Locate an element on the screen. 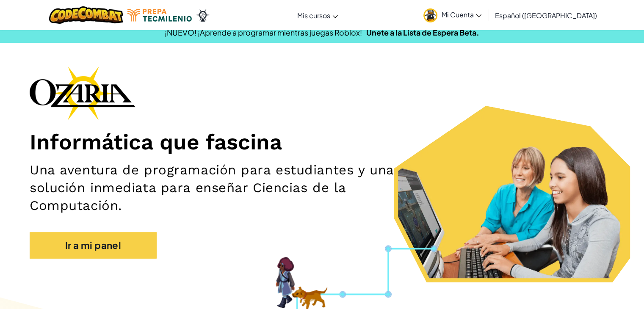 Image resolution: width=644 pixels, height=309 pixels. img: Ozaria branding logo is located at coordinates (83, 93).